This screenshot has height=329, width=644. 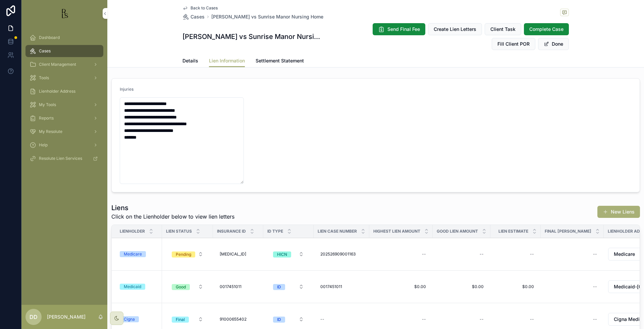 What do you see at coordinates (514, 44) in the screenshot?
I see `span: Fill Client POR` at bounding box center [514, 44].